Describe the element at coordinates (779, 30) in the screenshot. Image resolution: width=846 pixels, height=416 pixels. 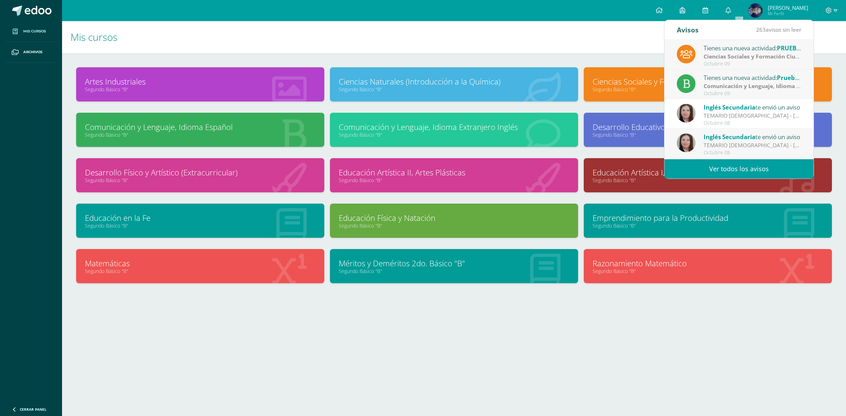
I see `span: avisos sin leer` at that location.